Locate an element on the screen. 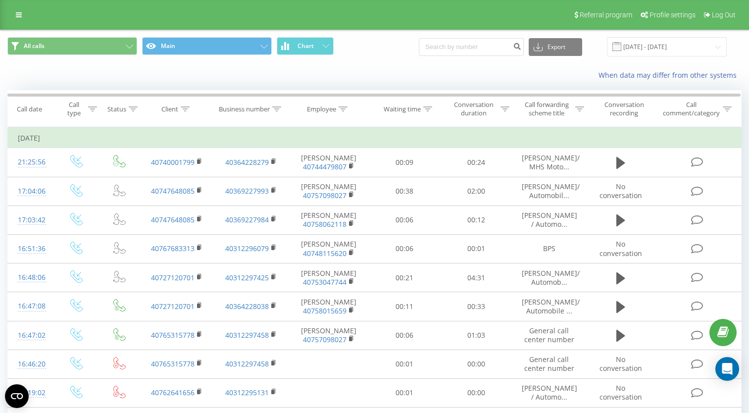 The width and height of the screenshot is (749, 413). span: Chart is located at coordinates (305, 46).